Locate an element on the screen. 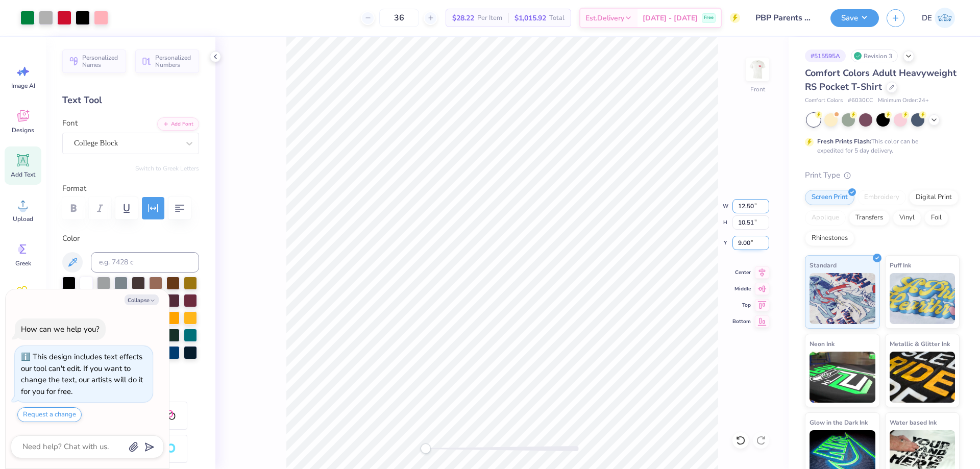 This screenshot has width=980, height=469. label: Font is located at coordinates (70, 123).